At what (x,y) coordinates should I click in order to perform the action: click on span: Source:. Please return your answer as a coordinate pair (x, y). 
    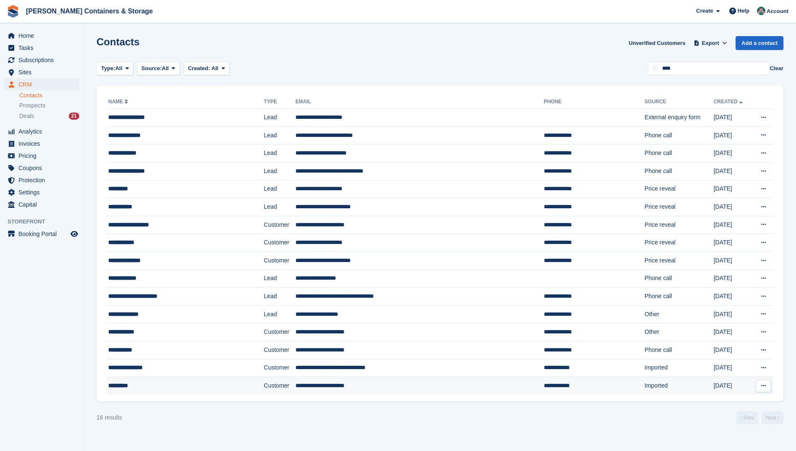
    Looking at the image, I should click on (151, 68).